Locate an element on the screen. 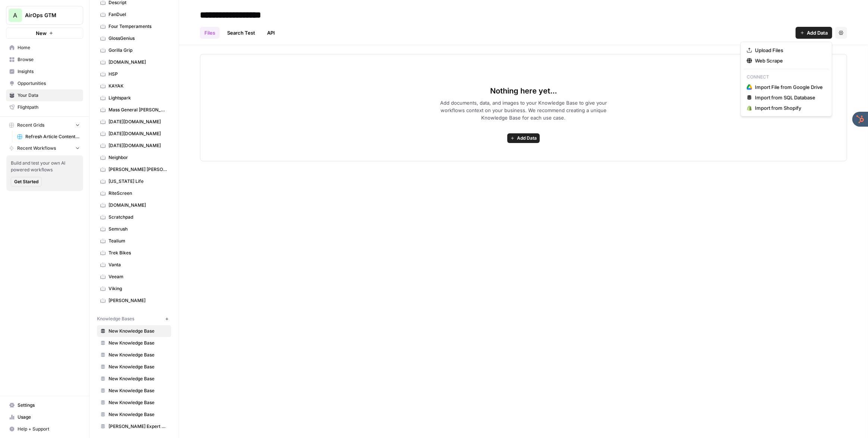 The width and height of the screenshot is (868, 438). a: Gorilla Grip is located at coordinates (134, 50).